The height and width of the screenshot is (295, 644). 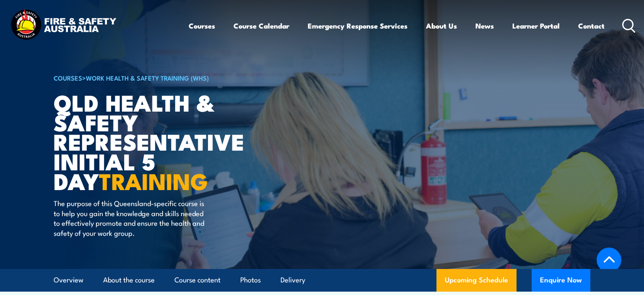 I want to click on a: Learner Portal, so click(x=536, y=26).